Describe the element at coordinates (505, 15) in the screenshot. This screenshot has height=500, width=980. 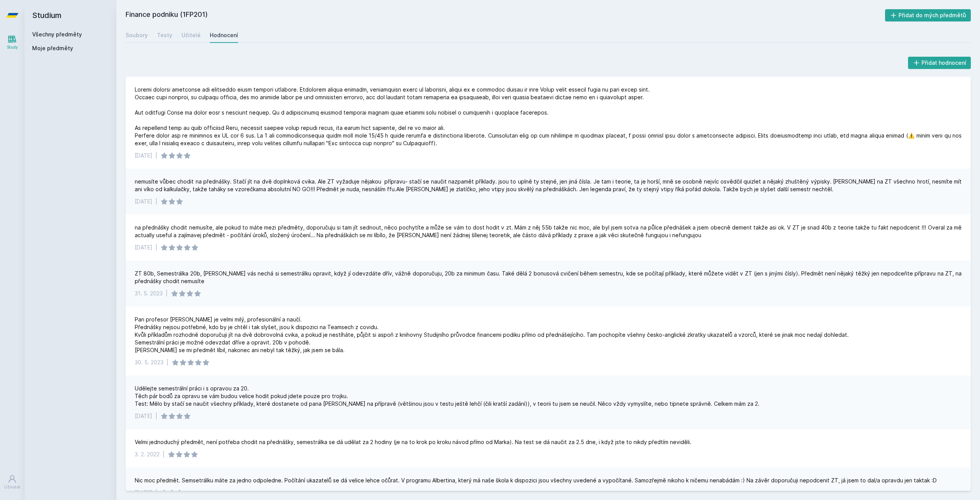
I see `h2: Finance podniku (1FP201)` at that location.